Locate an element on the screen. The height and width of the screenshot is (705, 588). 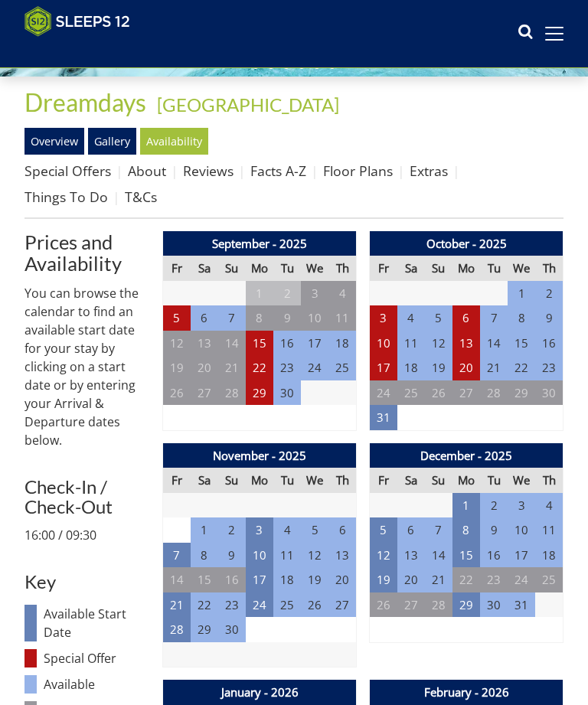
a: T&Cs is located at coordinates (141, 197).